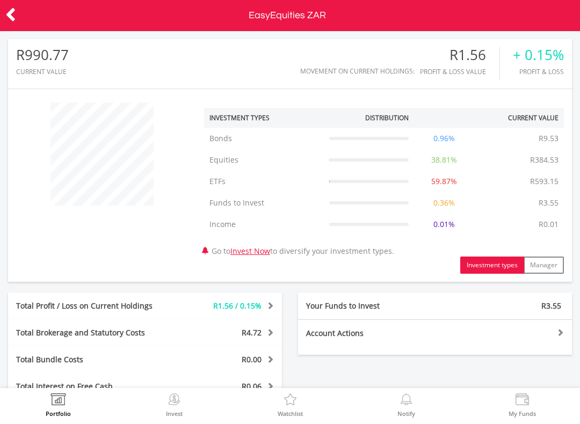  What do you see at coordinates (549, 139) in the screenshot?
I see `td: R9.53` at bounding box center [549, 139].